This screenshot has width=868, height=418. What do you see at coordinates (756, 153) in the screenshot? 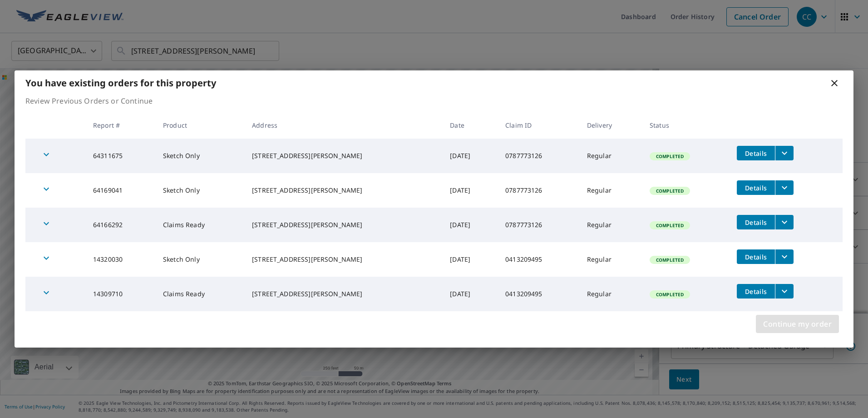
I see `button: detailsBtn-64311675` at bounding box center [756, 153].